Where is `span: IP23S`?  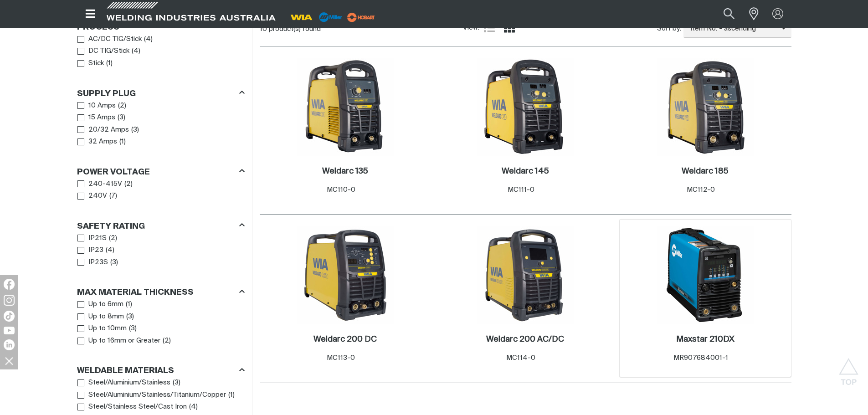 span: IP23S is located at coordinates (98, 262).